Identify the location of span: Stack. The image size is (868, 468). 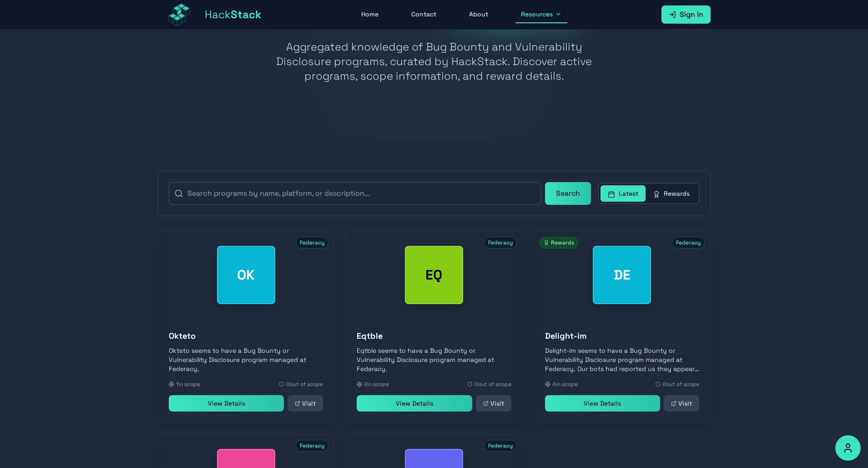
(246, 14).